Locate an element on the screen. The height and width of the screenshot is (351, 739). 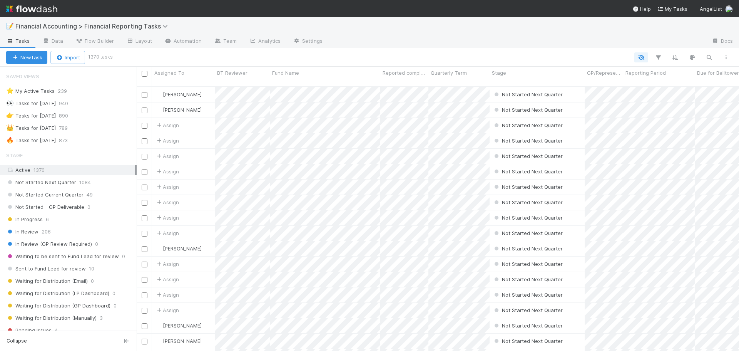
span: In Progress is located at coordinates (24, 219).